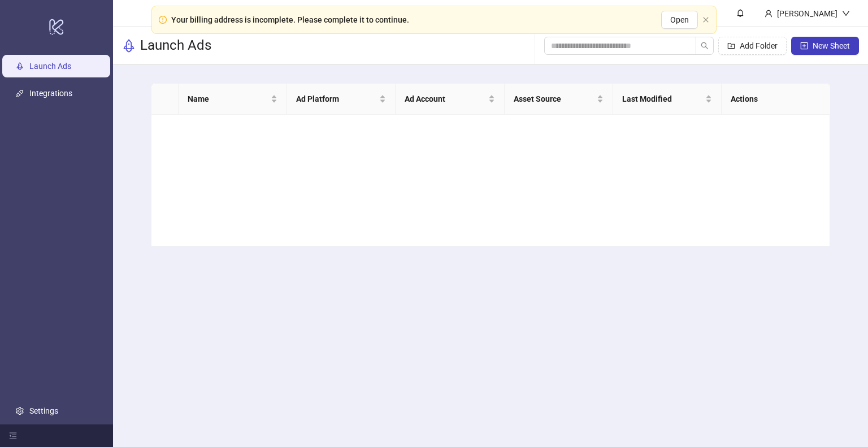 This screenshot has height=447, width=868. Describe the element at coordinates (679, 20) in the screenshot. I see `button: Open` at that location.